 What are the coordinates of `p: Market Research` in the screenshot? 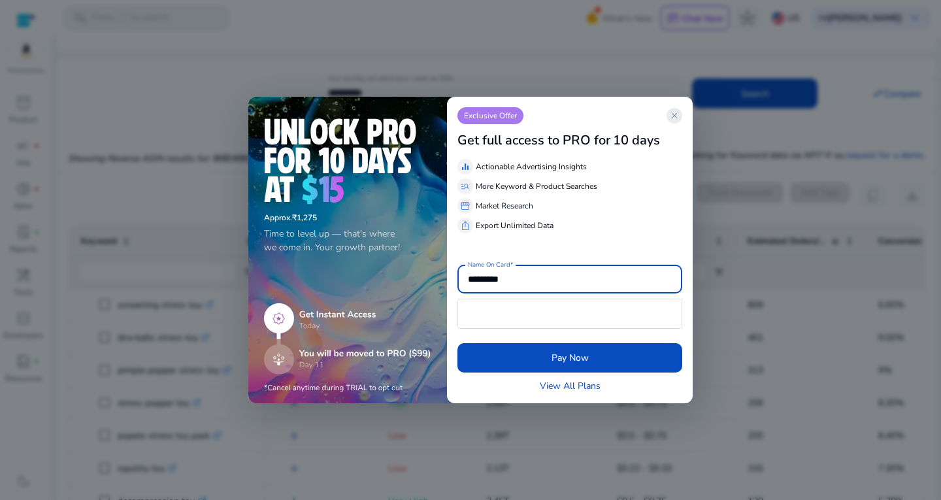 It's located at (505, 206).